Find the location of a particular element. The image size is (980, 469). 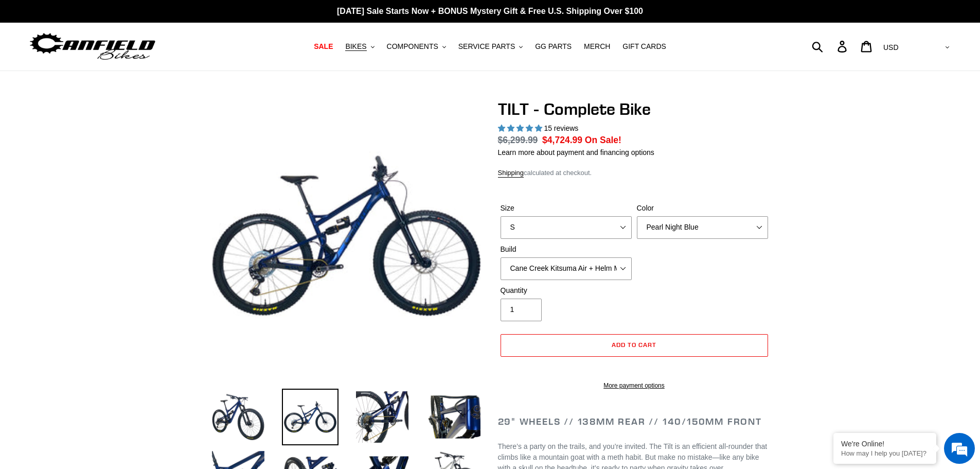

p: How may I help you today? is located at coordinates (884, 453).